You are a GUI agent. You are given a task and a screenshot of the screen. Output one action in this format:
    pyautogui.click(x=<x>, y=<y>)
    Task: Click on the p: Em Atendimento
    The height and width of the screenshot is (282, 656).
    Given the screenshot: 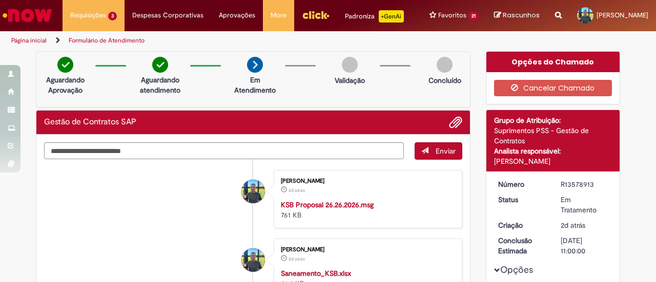 What is the action you would take?
    pyautogui.click(x=255, y=85)
    